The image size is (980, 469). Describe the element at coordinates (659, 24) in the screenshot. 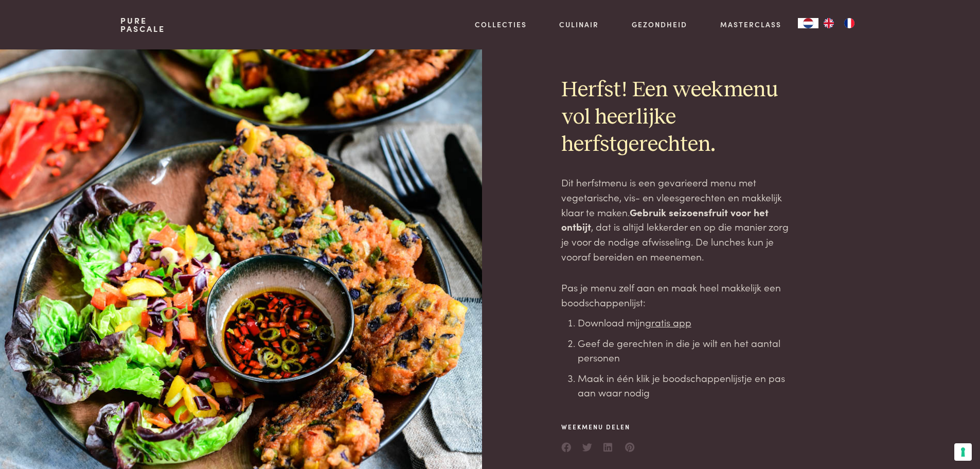

I see `a: Gezondheid` at that location.